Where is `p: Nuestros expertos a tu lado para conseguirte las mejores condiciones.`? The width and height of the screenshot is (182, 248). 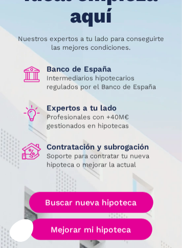 p: Nuestros expertos a tu lado para conseguirte las mejores condiciones. is located at coordinates (91, 43).